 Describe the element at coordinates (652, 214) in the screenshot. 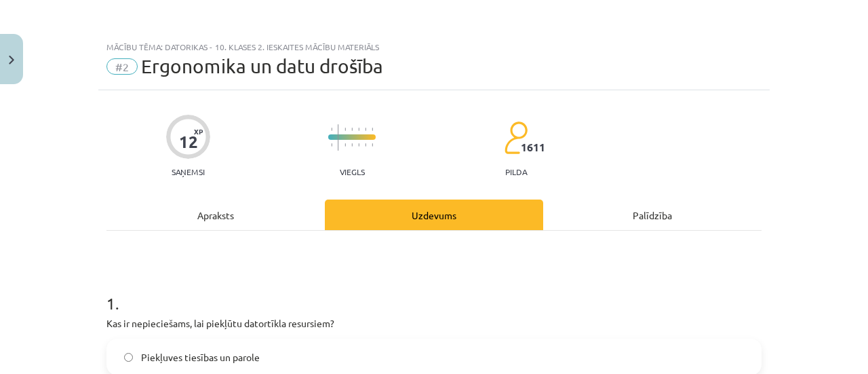

I see `div: Palīdzība` at that location.